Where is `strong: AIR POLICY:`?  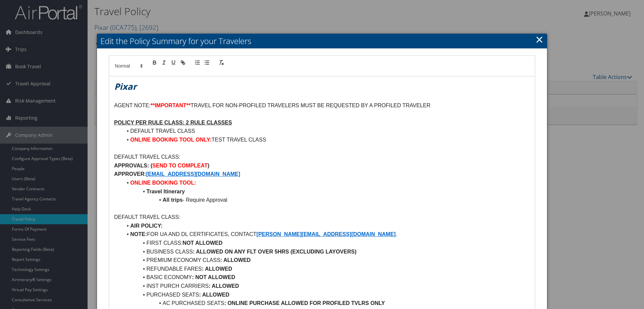 strong: AIR POLICY: is located at coordinates (146, 226).